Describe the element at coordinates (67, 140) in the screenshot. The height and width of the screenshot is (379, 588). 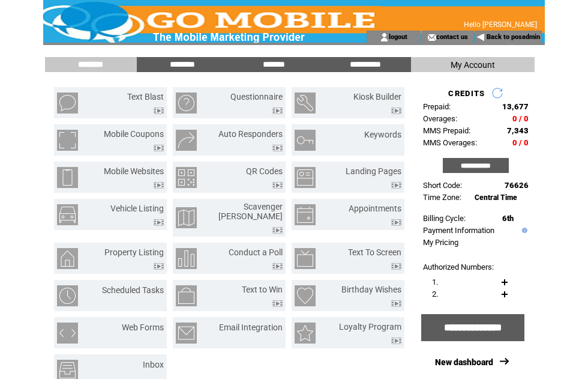
I see `img: mobile-coupons.png` at that location.